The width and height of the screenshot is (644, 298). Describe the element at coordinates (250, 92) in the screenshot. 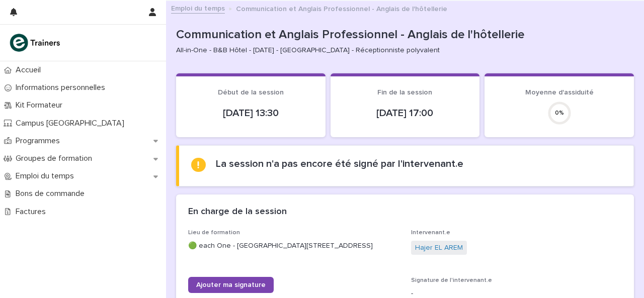

I see `span: Début de la session` at that location.